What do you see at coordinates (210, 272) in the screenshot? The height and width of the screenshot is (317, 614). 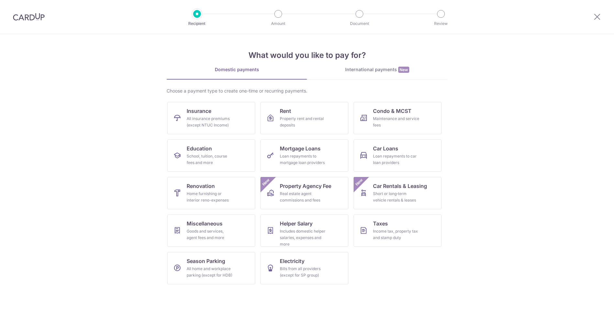 I see `div: All home and workplace parking (except for HDB)` at bounding box center [210, 272].